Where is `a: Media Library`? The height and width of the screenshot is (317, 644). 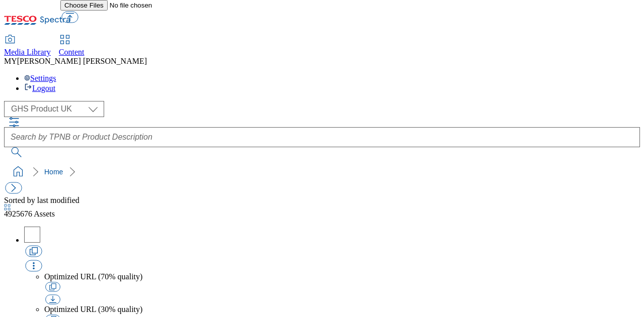
a: Media Library is located at coordinates (27, 46).